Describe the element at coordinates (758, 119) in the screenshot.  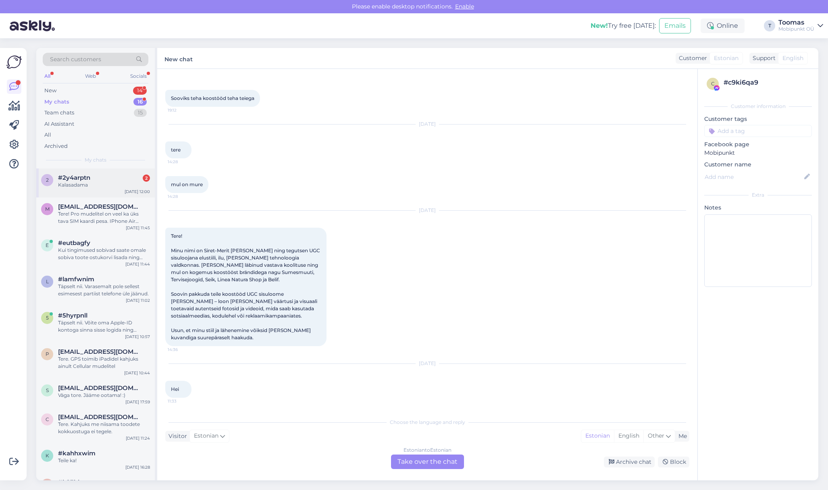
I see `p: Customer tags` at that location.